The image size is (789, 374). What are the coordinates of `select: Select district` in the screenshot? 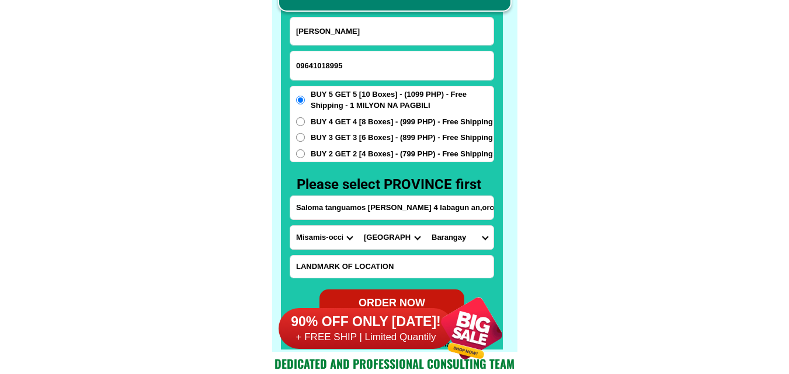 It's located at (392, 238).